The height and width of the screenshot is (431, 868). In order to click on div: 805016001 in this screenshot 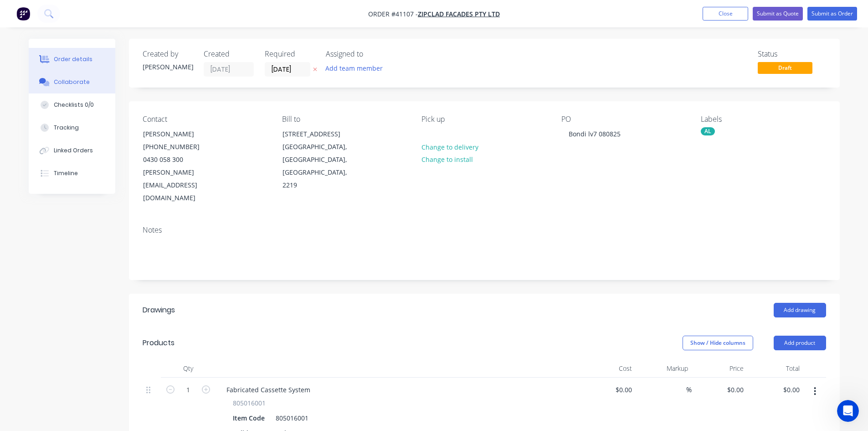, I will do `click(292, 418)`.